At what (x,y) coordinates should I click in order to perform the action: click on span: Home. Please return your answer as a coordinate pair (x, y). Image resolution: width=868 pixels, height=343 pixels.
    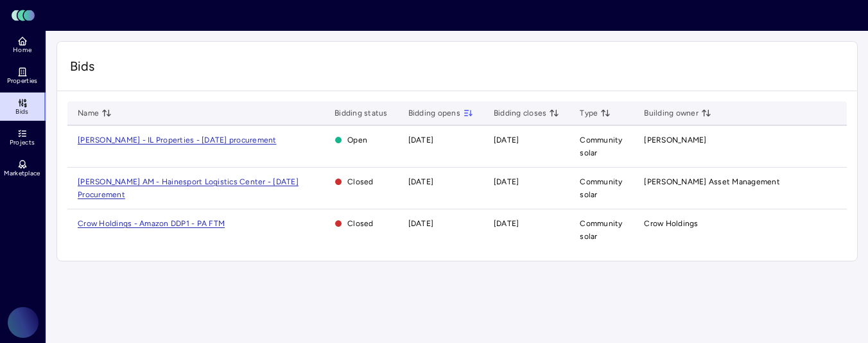
    Looking at the image, I should click on (22, 50).